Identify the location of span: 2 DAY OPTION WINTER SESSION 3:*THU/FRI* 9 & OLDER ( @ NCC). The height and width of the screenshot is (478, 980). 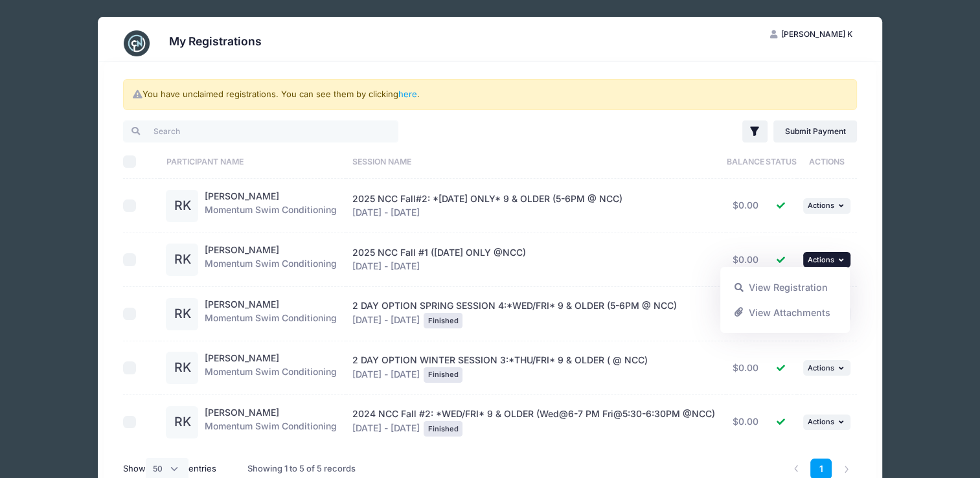
(500, 359).